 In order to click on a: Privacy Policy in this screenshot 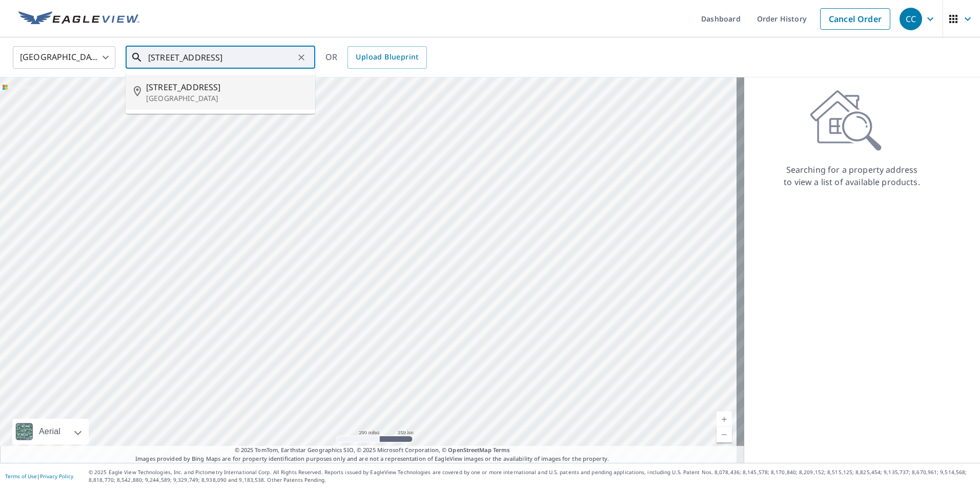, I will do `click(56, 476)`.